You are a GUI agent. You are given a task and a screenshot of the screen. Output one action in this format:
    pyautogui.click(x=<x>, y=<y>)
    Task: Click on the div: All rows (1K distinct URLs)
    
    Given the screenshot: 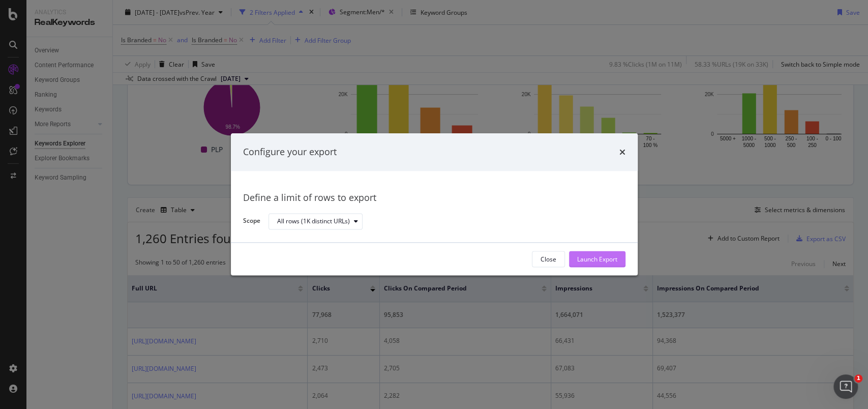 What is the action you would take?
    pyautogui.click(x=313, y=221)
    